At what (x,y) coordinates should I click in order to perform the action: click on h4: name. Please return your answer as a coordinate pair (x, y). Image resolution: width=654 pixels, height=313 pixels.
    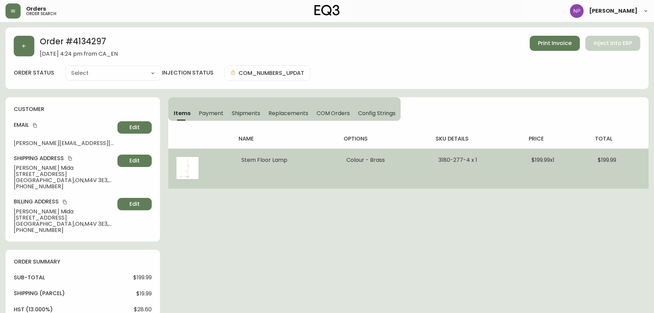
    Looking at the image, I should click on (286, 139).